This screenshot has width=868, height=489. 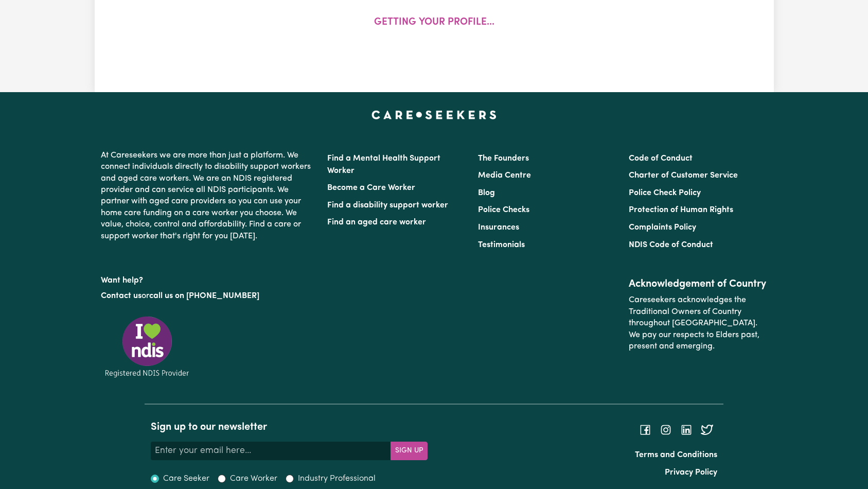 What do you see at coordinates (504, 210) in the screenshot?
I see `a: Police Checks` at bounding box center [504, 210].